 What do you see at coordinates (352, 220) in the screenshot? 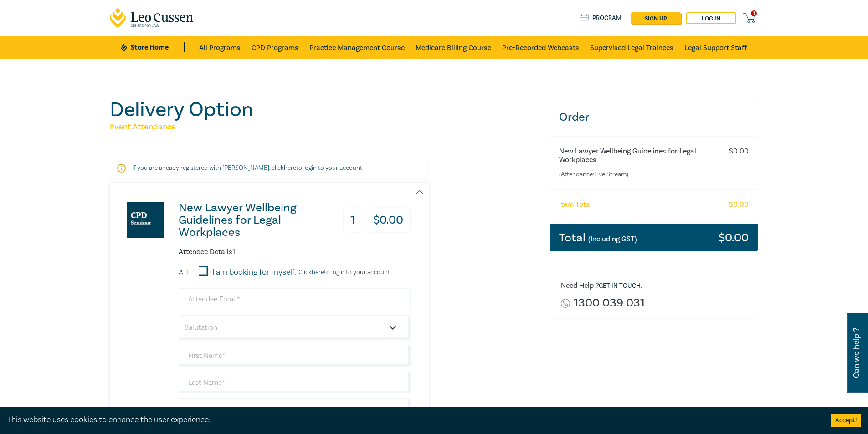
I see `h3: 1` at bounding box center [352, 220].